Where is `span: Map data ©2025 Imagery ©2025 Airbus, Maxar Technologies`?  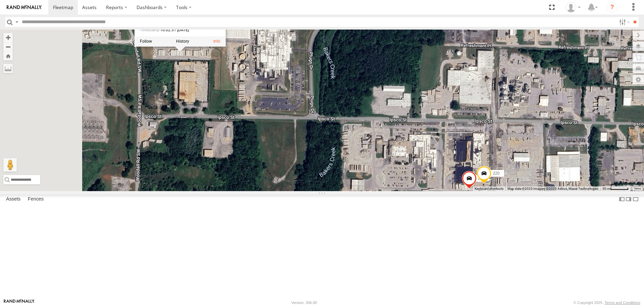
span: Map data ©2025 Imagery ©2025 Airbus, Maxar Technologies is located at coordinates (553, 188).